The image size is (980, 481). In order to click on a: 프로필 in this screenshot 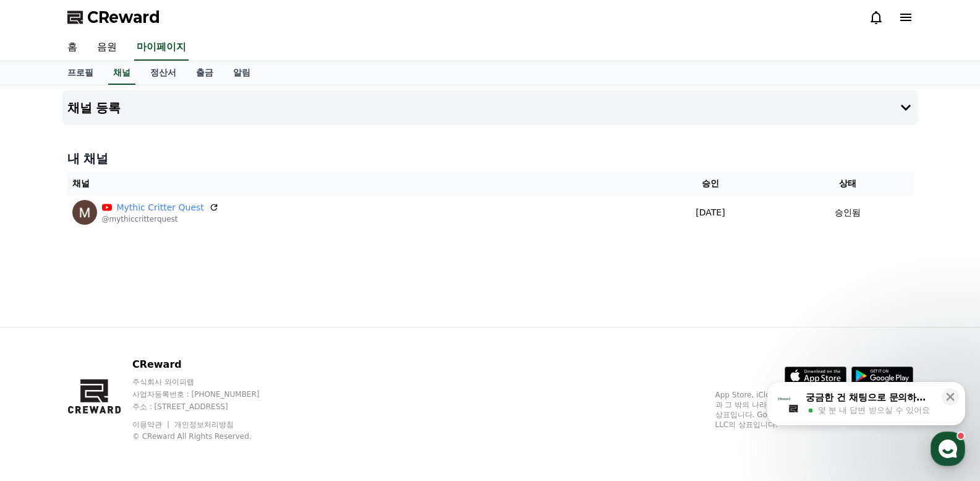, I will do `click(81, 73)`.